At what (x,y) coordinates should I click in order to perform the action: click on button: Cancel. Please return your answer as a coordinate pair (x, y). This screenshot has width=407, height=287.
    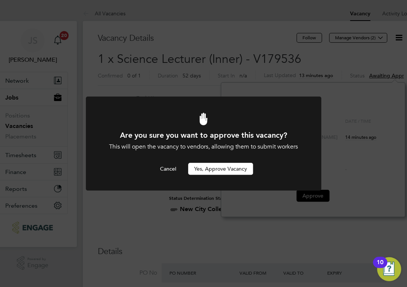
    Looking at the image, I should click on (168, 169).